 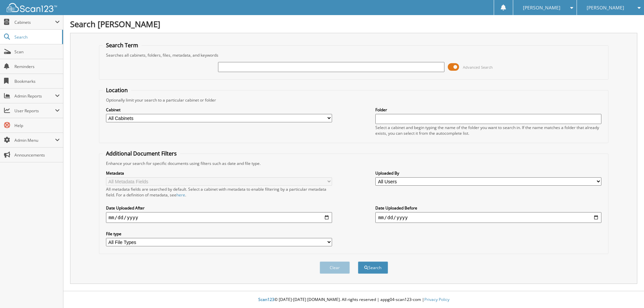 I want to click on label: Metadata, so click(x=219, y=173).